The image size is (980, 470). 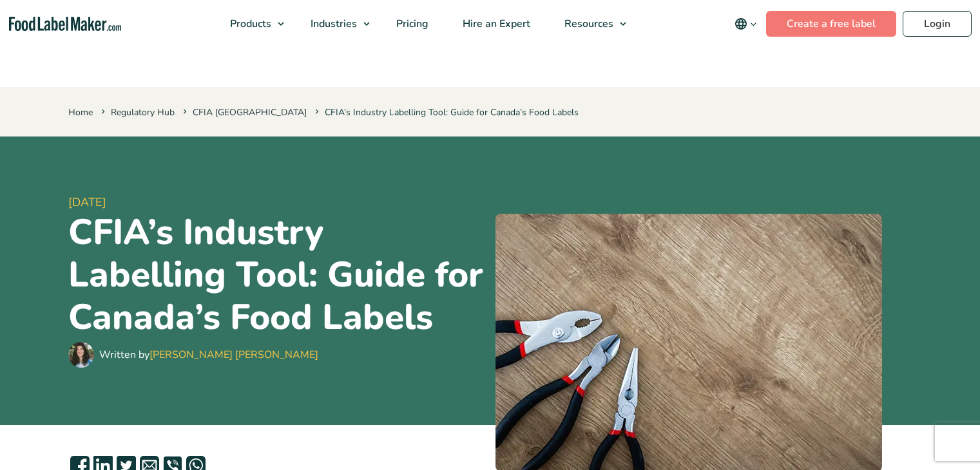 I want to click on span: CFIA’s Industry Labelling Tool: Guide for Canada’s Food Labels, so click(x=445, y=112).